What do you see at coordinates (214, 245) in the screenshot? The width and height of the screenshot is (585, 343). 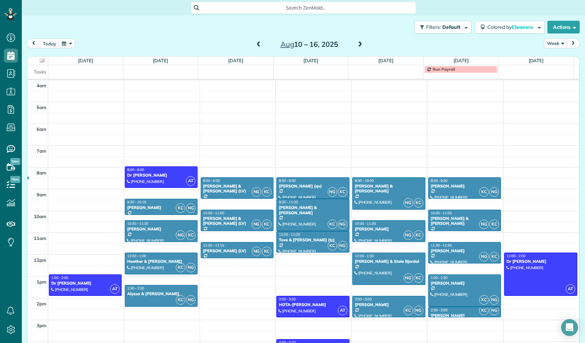 I see `span: 11:30 - 12:15` at bounding box center [214, 245].